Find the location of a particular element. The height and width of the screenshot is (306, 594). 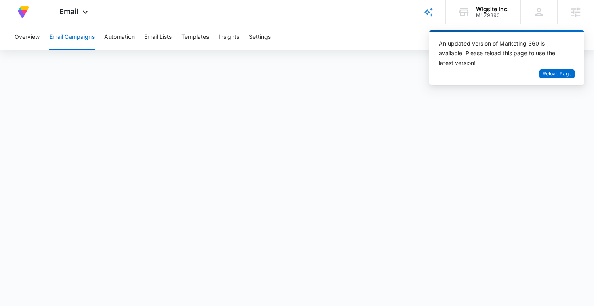

button: Reload Page is located at coordinates (557, 74).